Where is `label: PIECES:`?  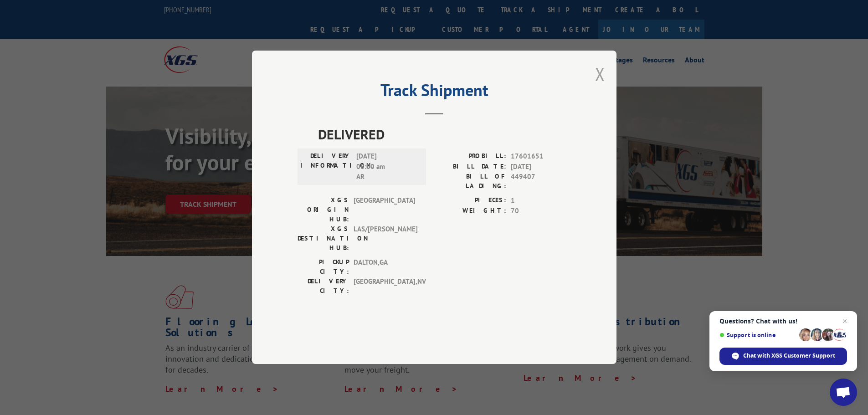 label: PIECES: is located at coordinates (470, 201).